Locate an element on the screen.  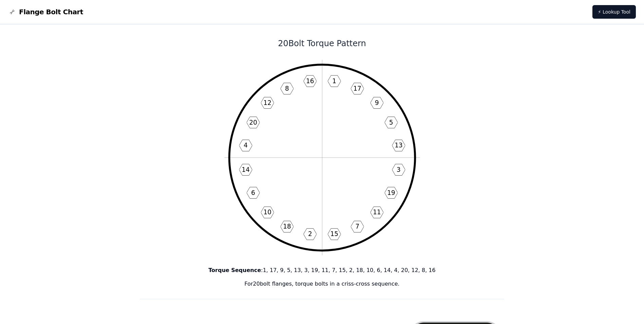
a: ⚡ Lookup Tool is located at coordinates (614, 12).